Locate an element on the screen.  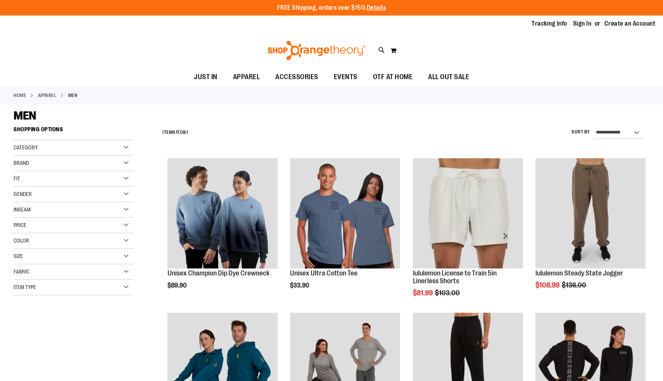
span: ACCESSORIES is located at coordinates (297, 77).